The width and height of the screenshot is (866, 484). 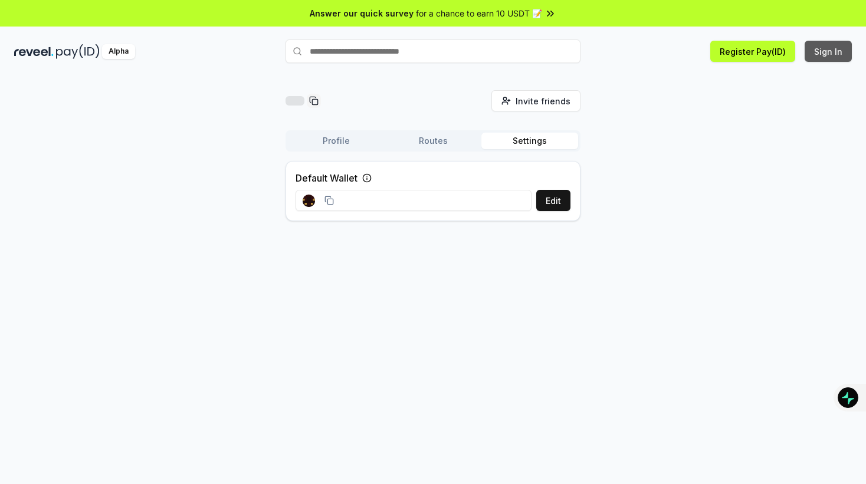 I want to click on button: Edit, so click(x=553, y=201).